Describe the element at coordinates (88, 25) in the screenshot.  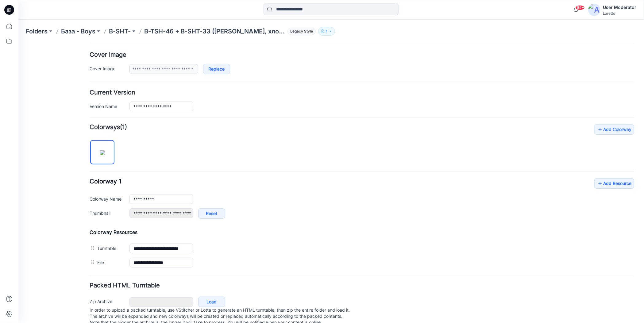
I see `label: Cover Image` at that location.